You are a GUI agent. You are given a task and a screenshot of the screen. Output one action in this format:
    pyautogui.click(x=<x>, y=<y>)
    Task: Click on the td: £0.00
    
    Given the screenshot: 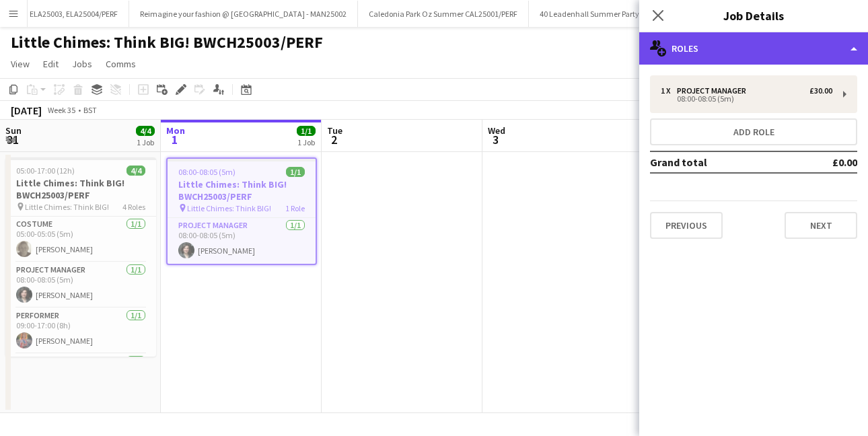 What is the action you would take?
    pyautogui.click(x=825, y=163)
    